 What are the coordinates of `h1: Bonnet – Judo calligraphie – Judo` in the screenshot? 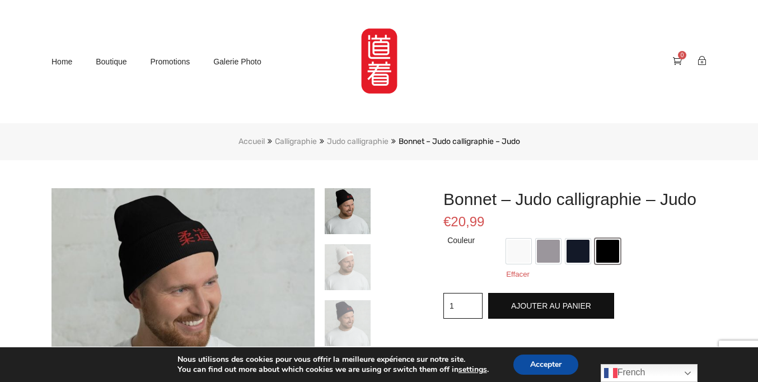 It's located at (575, 199).